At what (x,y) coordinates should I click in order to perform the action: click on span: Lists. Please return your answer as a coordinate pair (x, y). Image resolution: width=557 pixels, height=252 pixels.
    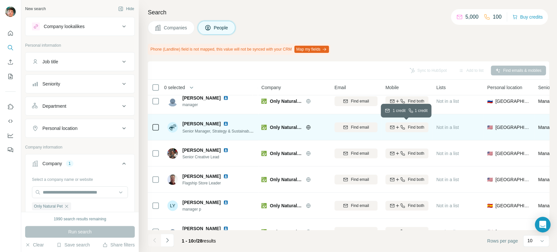
    Looking at the image, I should click on (440, 87).